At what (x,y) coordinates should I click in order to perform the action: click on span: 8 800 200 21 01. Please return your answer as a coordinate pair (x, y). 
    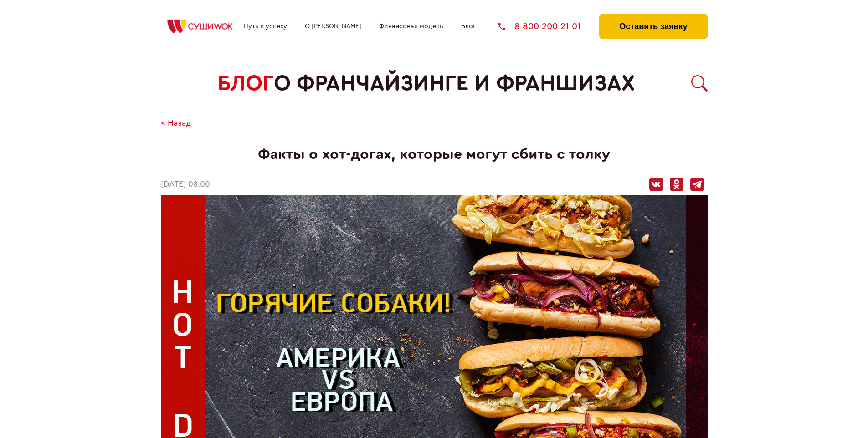
    Looking at the image, I should click on (548, 27).